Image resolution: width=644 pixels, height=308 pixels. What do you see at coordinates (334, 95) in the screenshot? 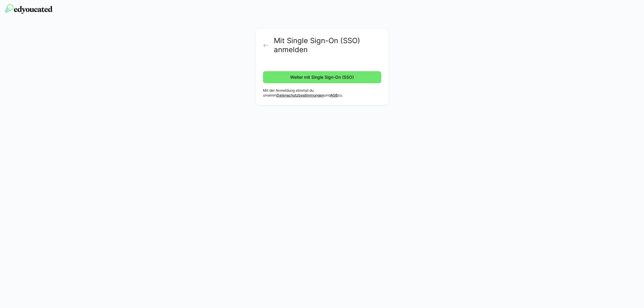
I see `a: AGB` at bounding box center [334, 95].